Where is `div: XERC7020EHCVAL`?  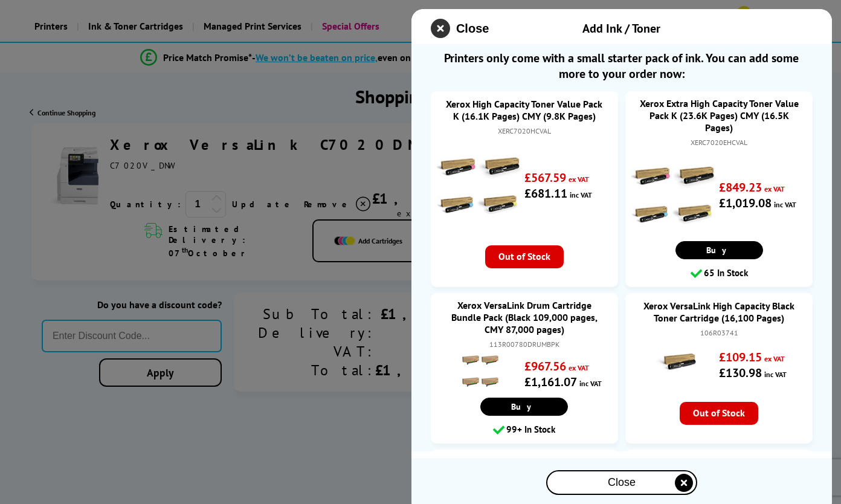 div: XERC7020EHCVAL is located at coordinates (719, 143).